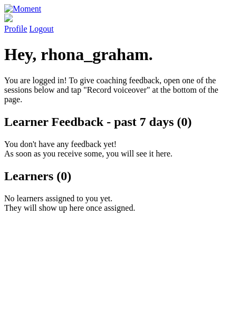 This screenshot has height=314, width=231. Describe the element at coordinates (23, 9) in the screenshot. I see `img: Moment` at that location.